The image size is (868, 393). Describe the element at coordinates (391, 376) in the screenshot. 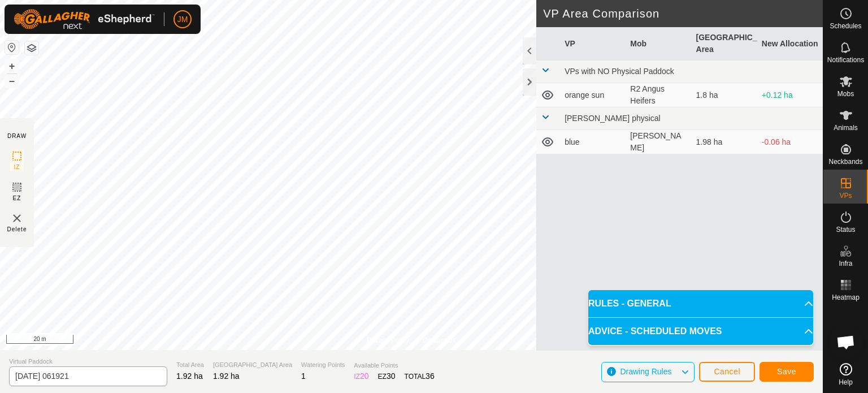

I see `span: 30` at that location.